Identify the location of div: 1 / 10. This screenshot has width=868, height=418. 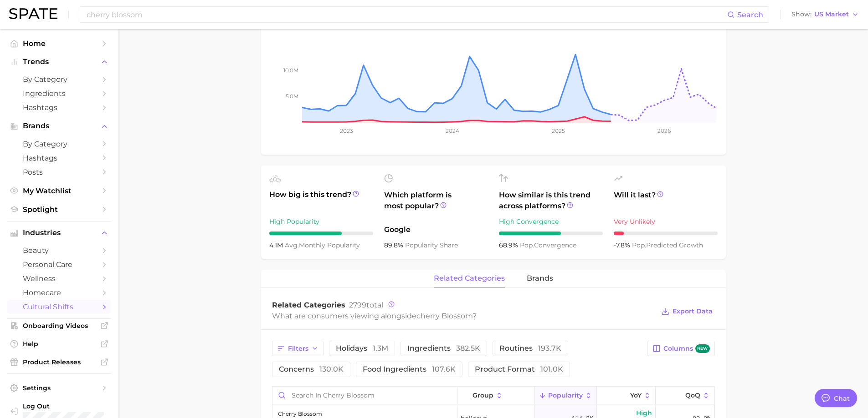
(666, 234).